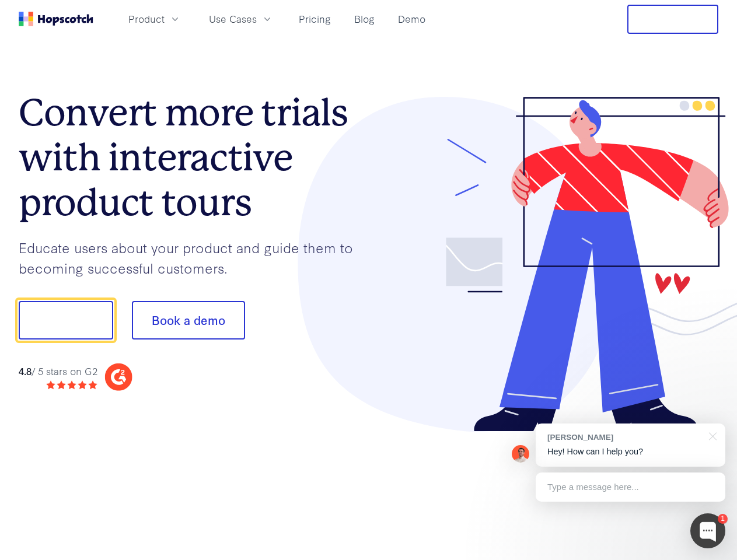  What do you see at coordinates (241, 19) in the screenshot?
I see `button: Use Cases` at bounding box center [241, 19].